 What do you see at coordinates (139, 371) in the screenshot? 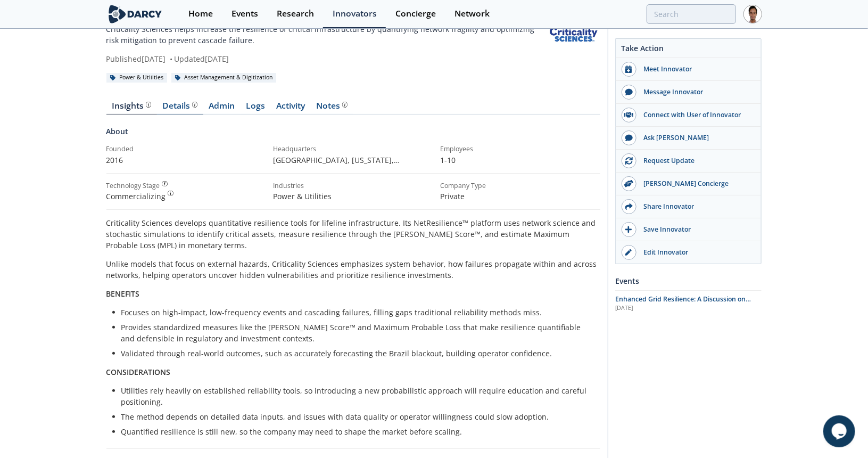
I see `strong: CONSIDERATIONS` at bounding box center [139, 371].